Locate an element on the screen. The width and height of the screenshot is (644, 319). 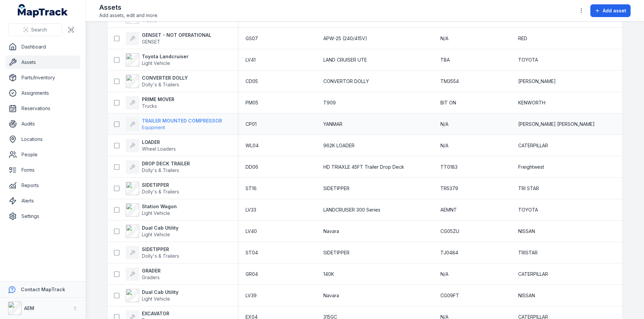
strong: GRADER is located at coordinates (151, 271).